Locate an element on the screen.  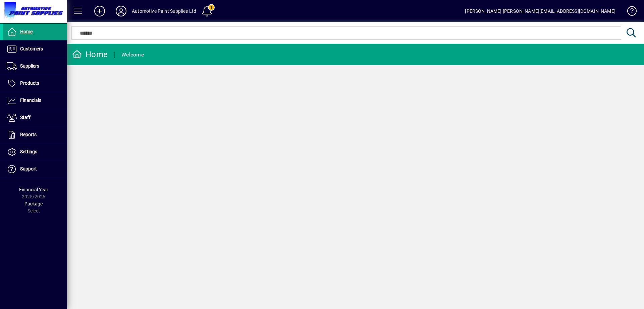
span: Reports is located at coordinates (29, 134).